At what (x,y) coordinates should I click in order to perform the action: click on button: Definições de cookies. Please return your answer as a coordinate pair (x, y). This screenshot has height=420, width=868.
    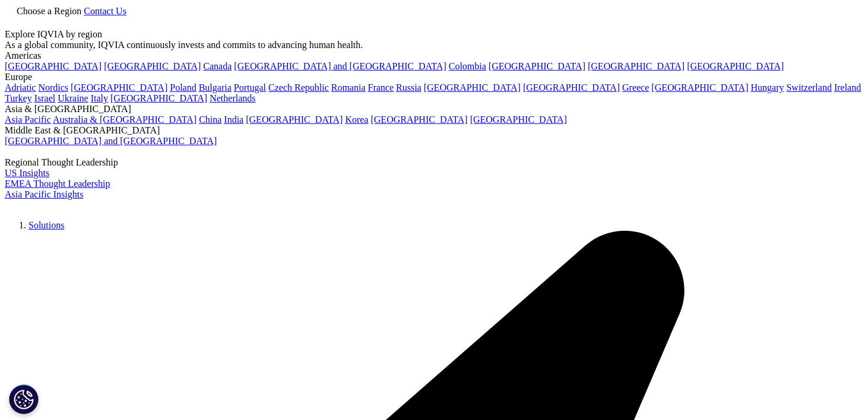
    Looking at the image, I should click on (24, 399).